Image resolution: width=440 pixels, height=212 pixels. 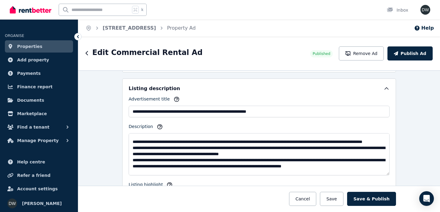 I want to click on a: Documents, so click(x=39, y=100).